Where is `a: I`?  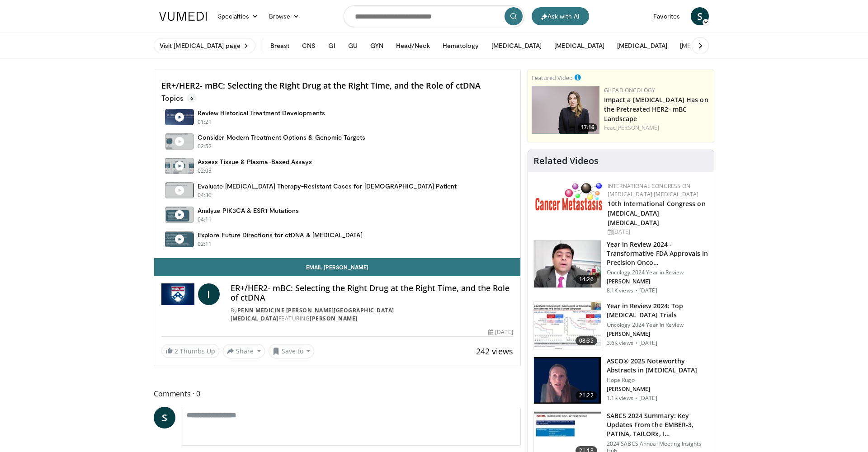 a: I is located at coordinates (208, 294).